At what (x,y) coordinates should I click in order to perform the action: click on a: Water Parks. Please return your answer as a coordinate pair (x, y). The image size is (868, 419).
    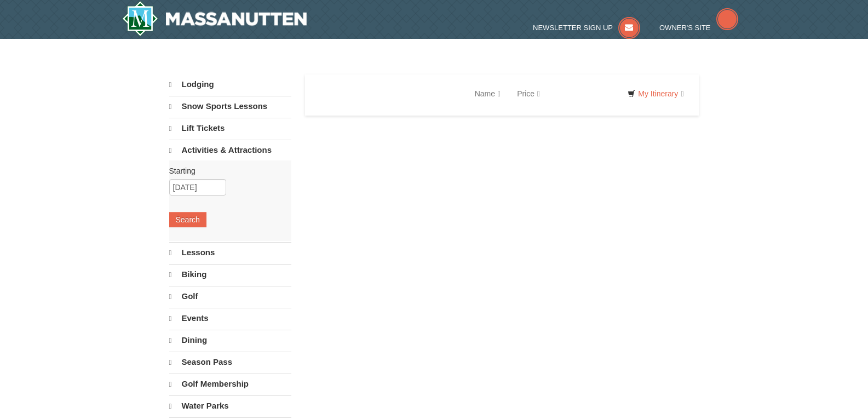
    Looking at the image, I should click on (230, 406).